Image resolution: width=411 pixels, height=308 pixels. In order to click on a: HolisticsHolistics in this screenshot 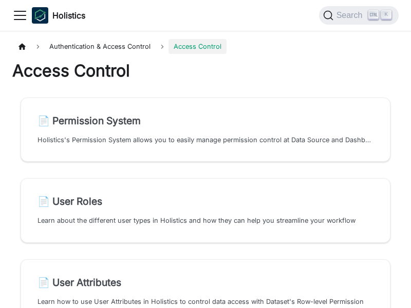, I will do `click(59, 15)`.